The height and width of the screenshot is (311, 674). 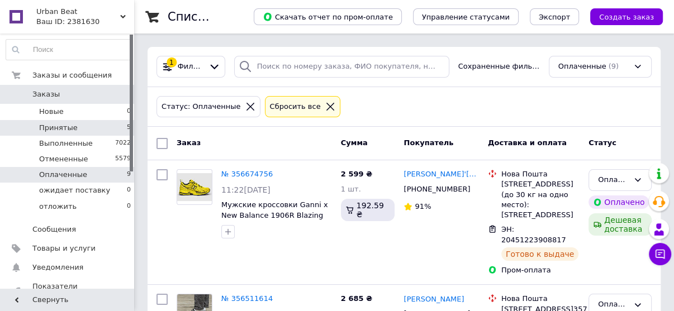 I want to click on span: Заказ, so click(x=188, y=143).